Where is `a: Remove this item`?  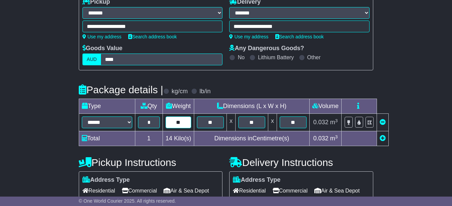
a: Remove this item is located at coordinates (383, 122).